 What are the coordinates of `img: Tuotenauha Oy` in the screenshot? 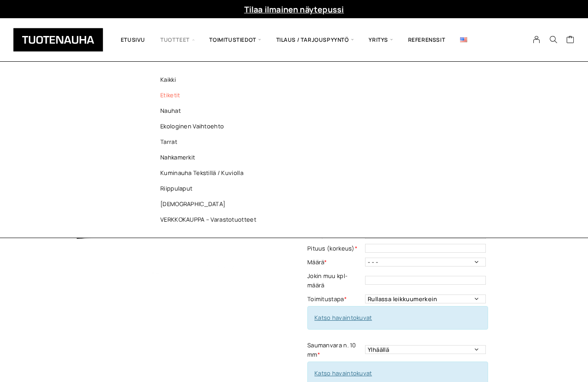 It's located at (58, 40).